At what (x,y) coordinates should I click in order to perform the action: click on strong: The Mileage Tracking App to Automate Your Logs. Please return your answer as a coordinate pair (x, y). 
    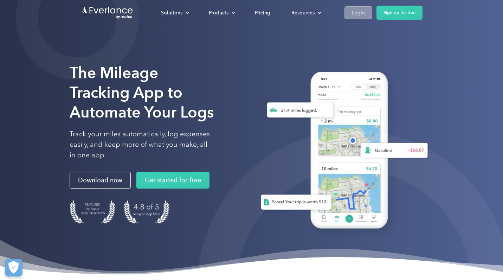
    Looking at the image, I should click on (142, 92).